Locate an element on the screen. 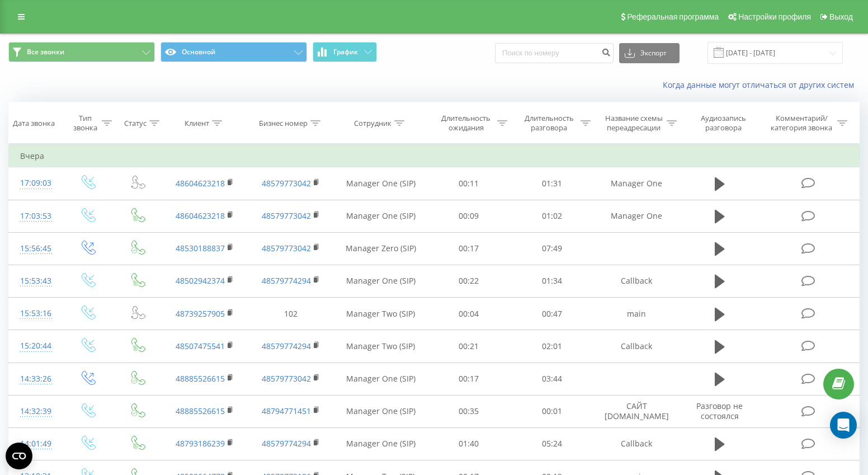 This screenshot has width=868, height=475. span: Выход is located at coordinates (842, 16).